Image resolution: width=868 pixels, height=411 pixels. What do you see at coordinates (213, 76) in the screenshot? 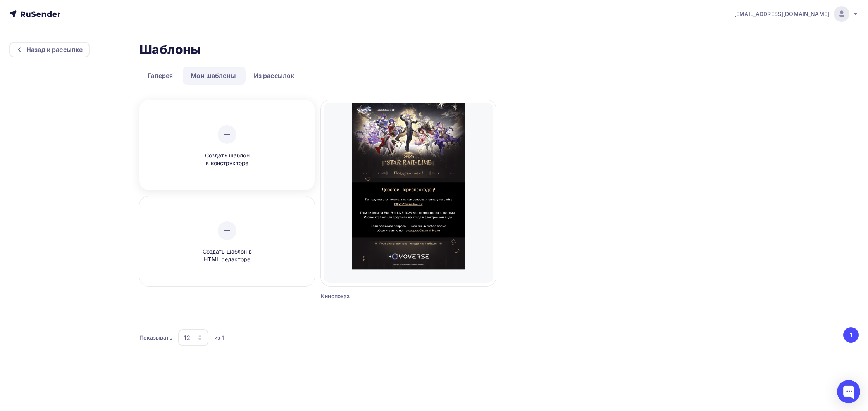
I see `a: Мои шаблоны` at bounding box center [213, 76].